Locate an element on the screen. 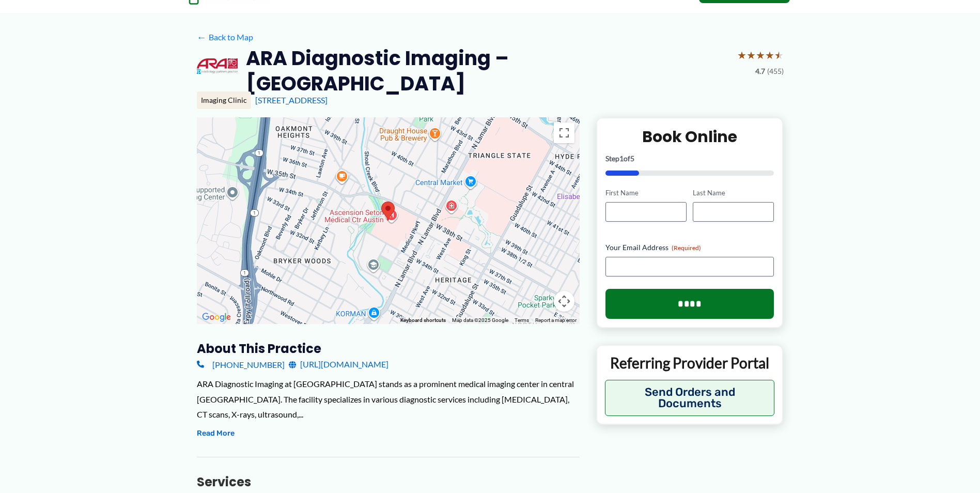  button: Send Orders and Documents is located at coordinates (690, 398).